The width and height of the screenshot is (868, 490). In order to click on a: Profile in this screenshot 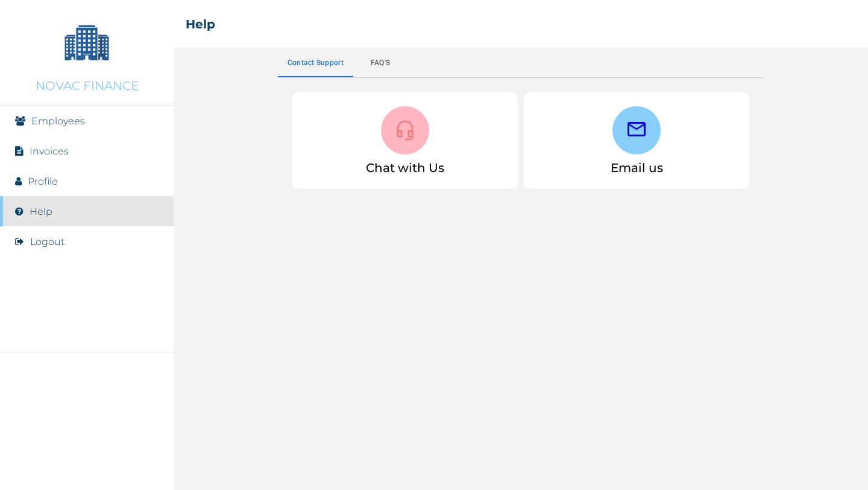, I will do `click(43, 181)`.